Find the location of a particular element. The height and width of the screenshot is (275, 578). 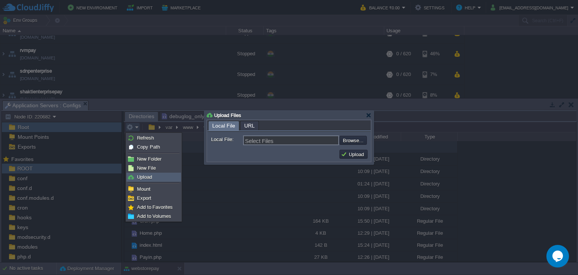

span: Mount is located at coordinates (144, 189).